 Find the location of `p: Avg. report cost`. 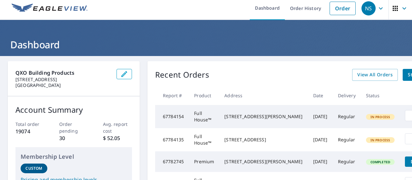

p: Avg. report cost is located at coordinates (117, 127).